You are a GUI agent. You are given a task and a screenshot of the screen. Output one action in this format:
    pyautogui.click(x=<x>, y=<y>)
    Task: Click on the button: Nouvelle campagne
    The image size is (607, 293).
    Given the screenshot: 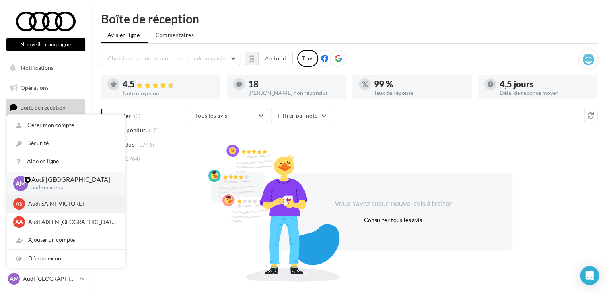 What is the action you would take?
    pyautogui.click(x=46, y=45)
    